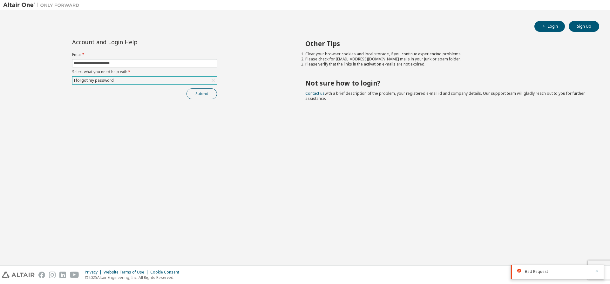 This screenshot has height=284, width=610. Describe the element at coordinates (52, 274) in the screenshot. I see `img: instagram.svg` at that location.